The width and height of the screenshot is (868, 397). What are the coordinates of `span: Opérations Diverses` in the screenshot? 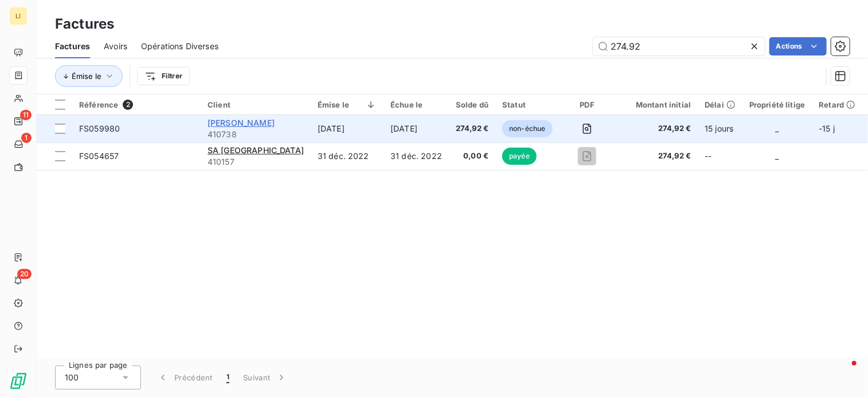 It's located at (180, 46).